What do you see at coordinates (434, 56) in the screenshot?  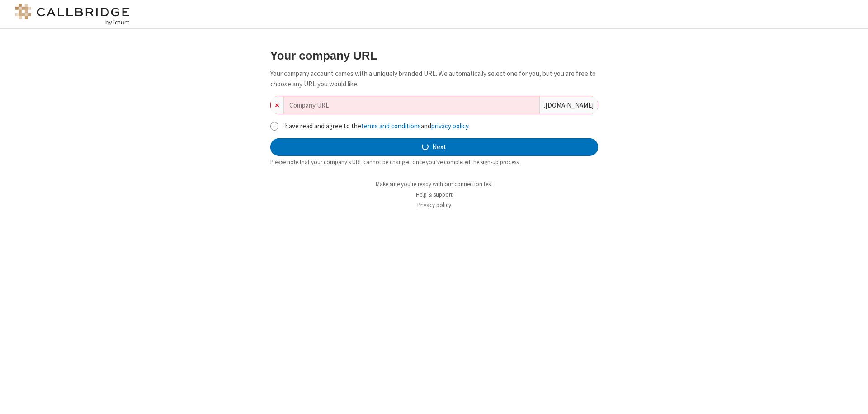 I see `h3: Your company URL` at bounding box center [434, 56].